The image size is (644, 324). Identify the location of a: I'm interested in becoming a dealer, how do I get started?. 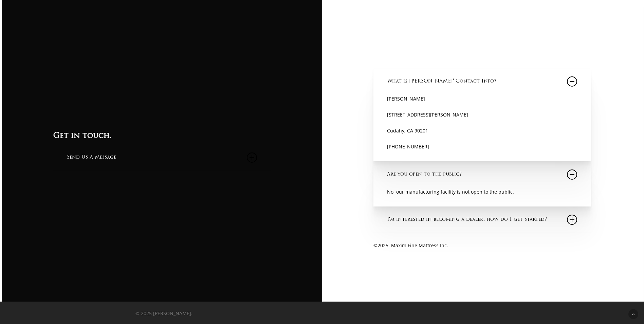
(482, 220).